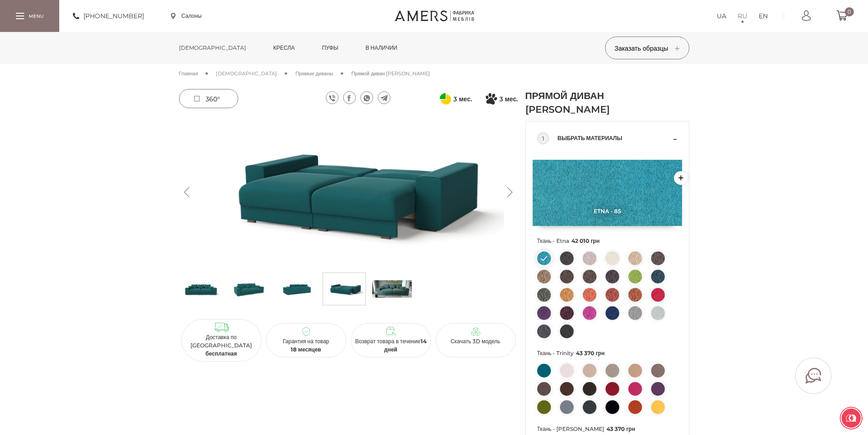 This screenshot has width=868, height=435. What do you see at coordinates (314, 74) in the screenshot?
I see `span: Прямые диваны` at bounding box center [314, 74].